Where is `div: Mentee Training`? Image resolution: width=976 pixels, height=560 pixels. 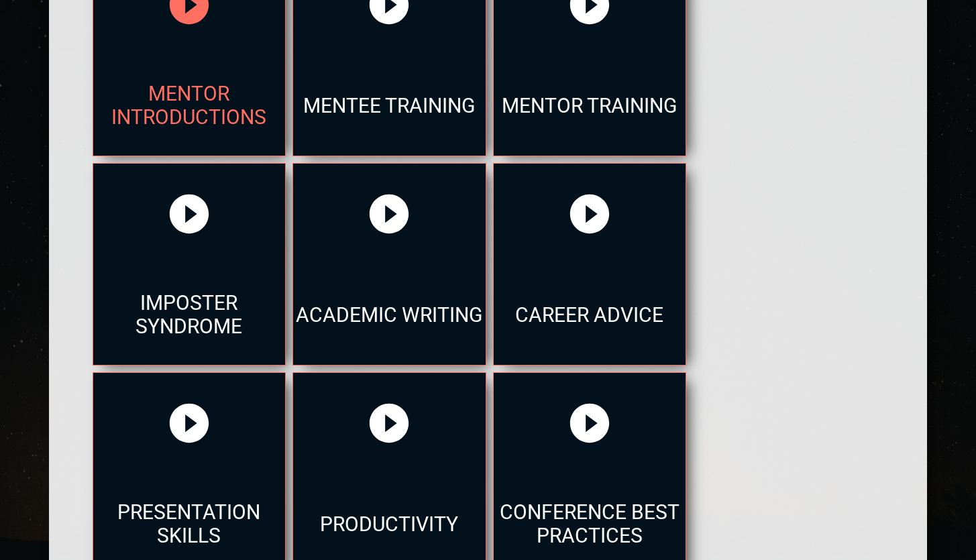
div: Mentee Training is located at coordinates (389, 105).